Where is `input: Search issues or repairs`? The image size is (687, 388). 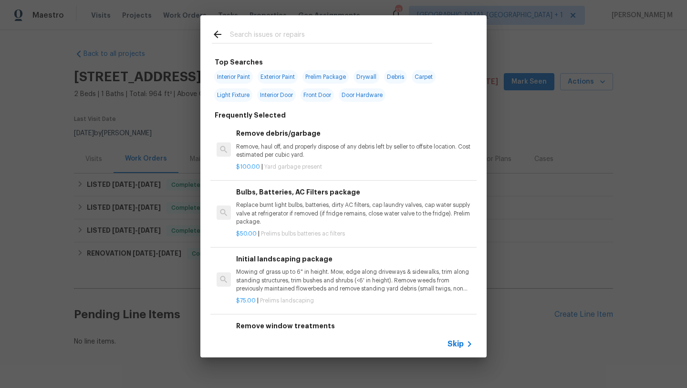 input: Search issues or repairs is located at coordinates (331, 36).